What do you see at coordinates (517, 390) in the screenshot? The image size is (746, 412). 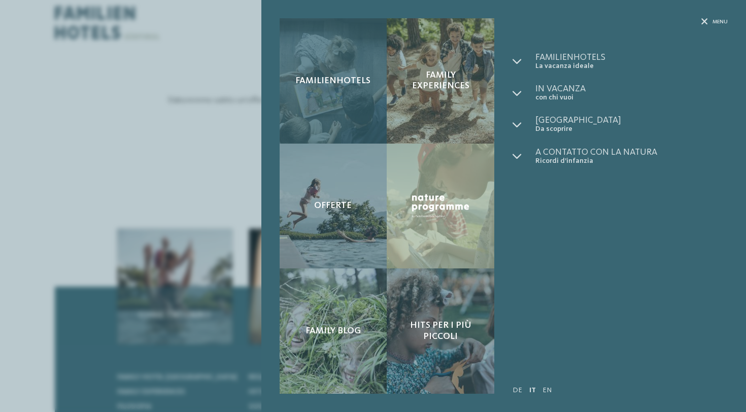 I see `a: DE` at bounding box center [517, 390].